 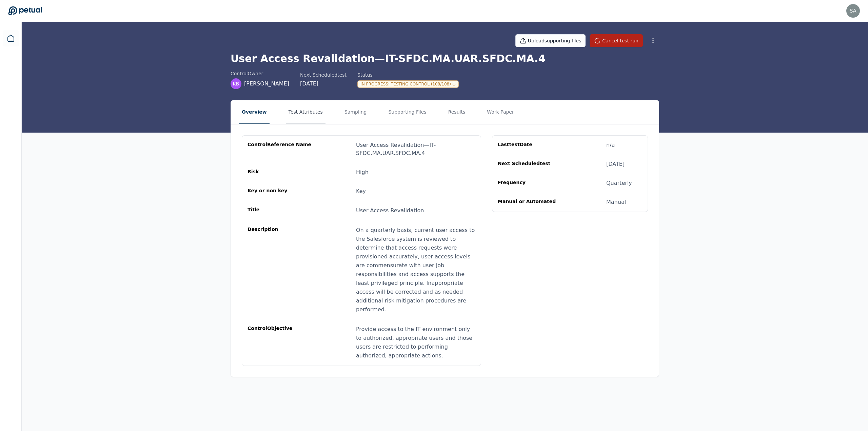 I want to click on div: In Progress : Testing Control (108/108), so click(x=408, y=85).